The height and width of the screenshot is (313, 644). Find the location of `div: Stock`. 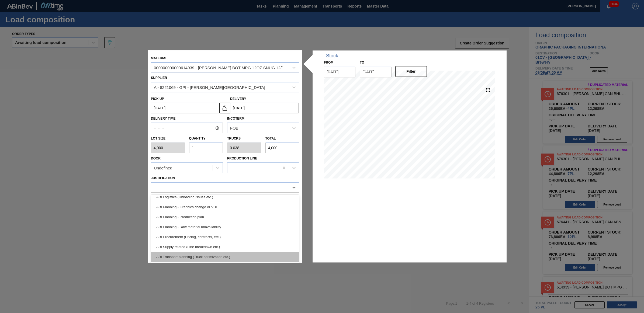

div: Stock is located at coordinates (332, 56).